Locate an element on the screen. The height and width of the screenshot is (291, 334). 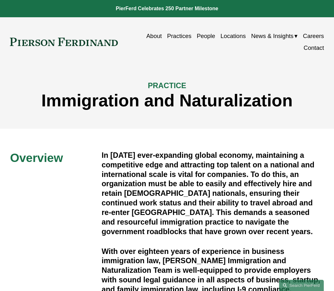
a: Locations is located at coordinates (233, 36).